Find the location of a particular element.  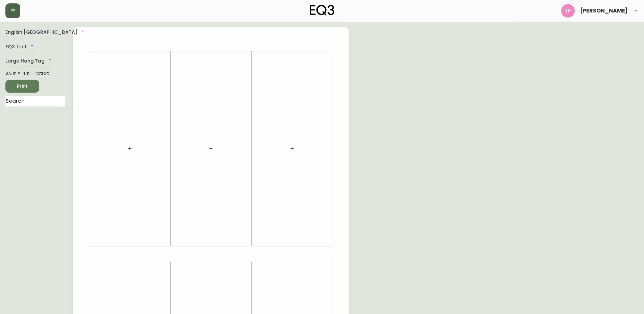

div: Large Hang Tag is located at coordinates (29, 61).